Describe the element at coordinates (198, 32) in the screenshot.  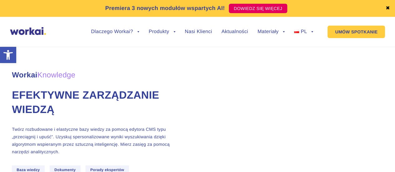
I see `a: Nasi Klienci` at that location.